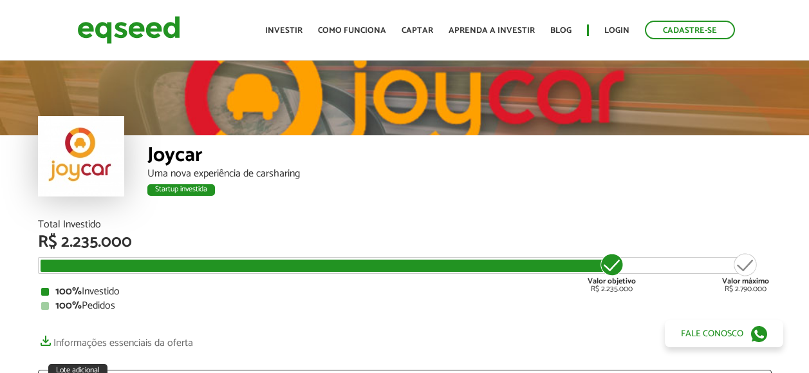 The image size is (809, 373). I want to click on div: Uma nova experiência de carsharing, so click(460, 174).